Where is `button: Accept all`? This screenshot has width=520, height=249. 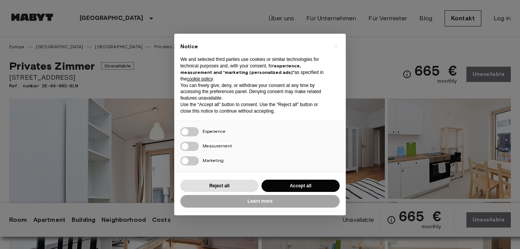 button: Accept all is located at coordinates (300, 186).